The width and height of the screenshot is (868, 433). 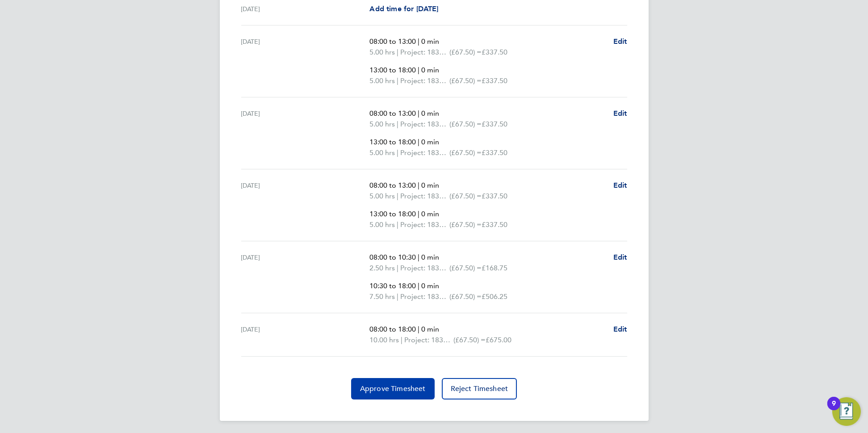 What do you see at coordinates (495, 268) in the screenshot?
I see `span: £168.75` at bounding box center [495, 268].